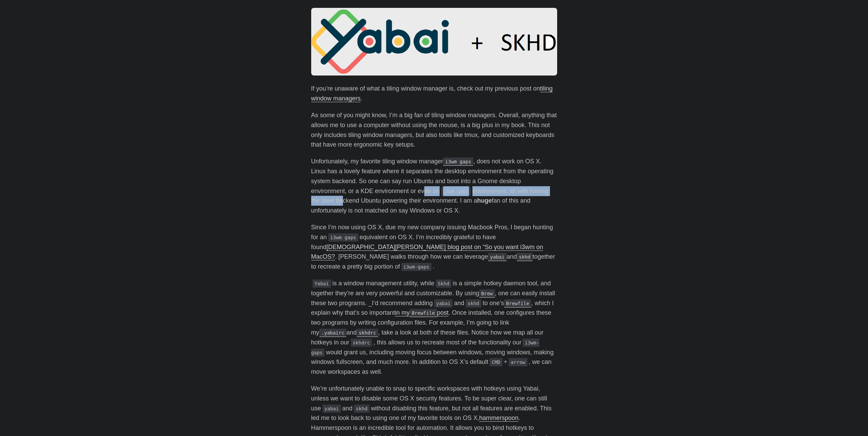 This screenshot has width=868, height=436. What do you see at coordinates (487, 293) in the screenshot?
I see `a: Brew` at bounding box center [487, 293].